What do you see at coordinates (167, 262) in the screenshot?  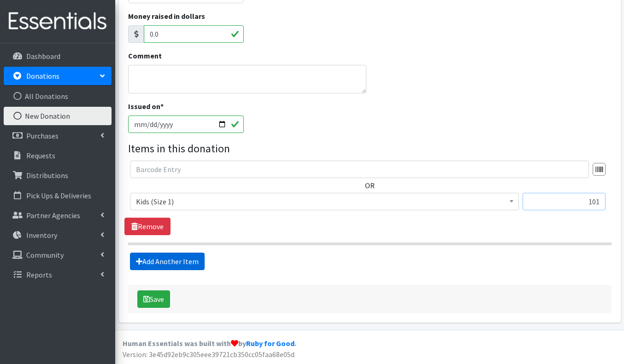 I see `a: Add Another Item` at bounding box center [167, 262].